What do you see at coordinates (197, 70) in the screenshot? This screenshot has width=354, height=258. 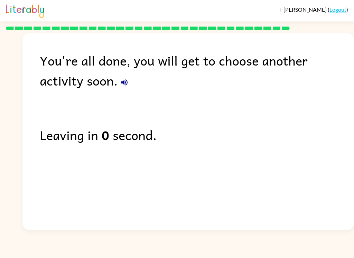 I see `div: You're all done, you will get to choose another activity soon.` at bounding box center [197, 70].